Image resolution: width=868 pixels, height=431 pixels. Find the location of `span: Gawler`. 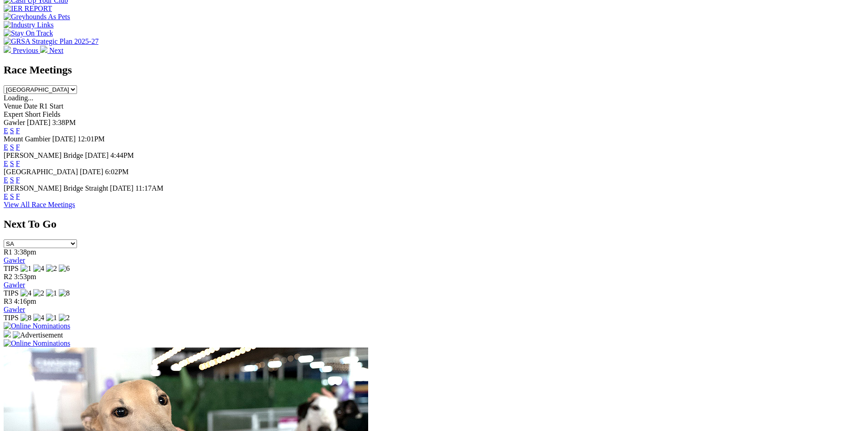

span: Gawler is located at coordinates (14, 122).